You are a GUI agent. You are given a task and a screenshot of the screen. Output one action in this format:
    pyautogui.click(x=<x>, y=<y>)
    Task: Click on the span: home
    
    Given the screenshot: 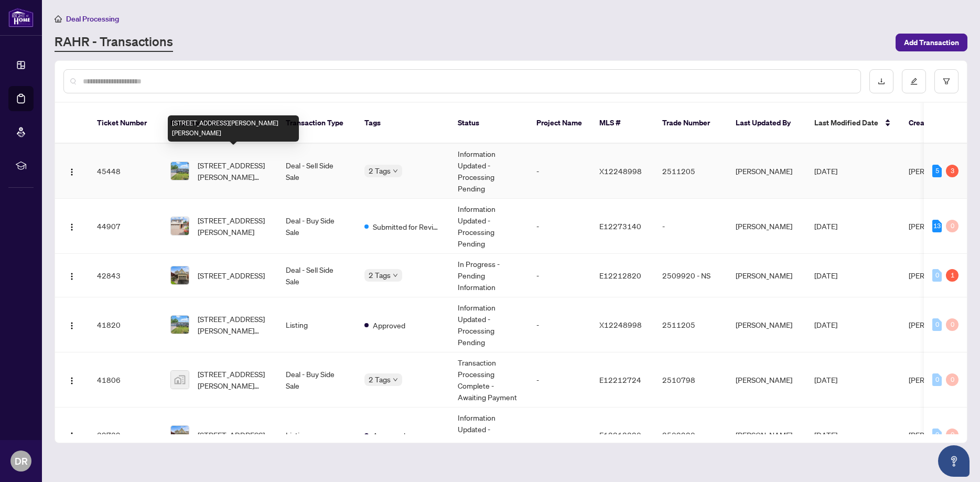 What is the action you would take?
    pyautogui.click(x=58, y=19)
    